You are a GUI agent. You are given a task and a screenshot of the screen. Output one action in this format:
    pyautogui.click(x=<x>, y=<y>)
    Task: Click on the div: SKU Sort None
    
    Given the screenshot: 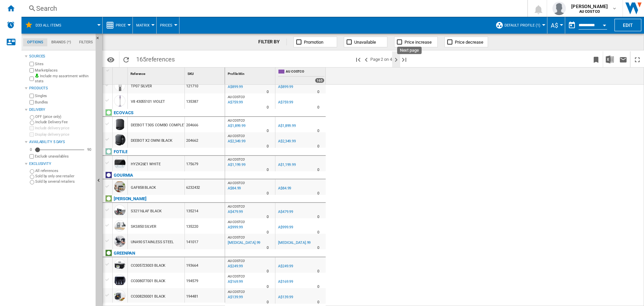 What is the action you would take?
    pyautogui.click(x=206, y=73)
    